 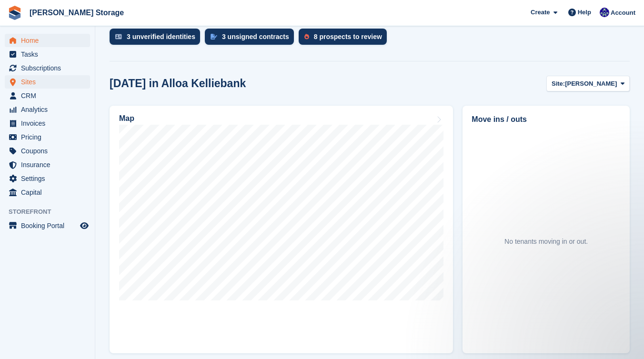 I want to click on a: Map, so click(x=281, y=229).